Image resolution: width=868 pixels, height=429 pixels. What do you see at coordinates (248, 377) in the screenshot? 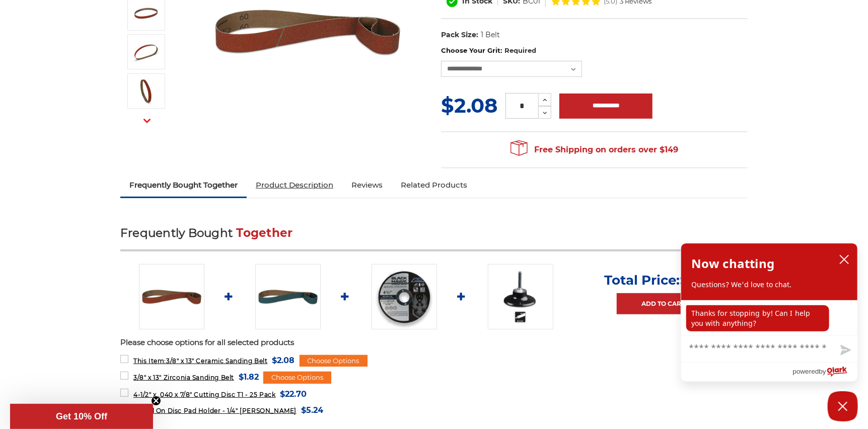
I see `span: $1.82` at bounding box center [248, 377].